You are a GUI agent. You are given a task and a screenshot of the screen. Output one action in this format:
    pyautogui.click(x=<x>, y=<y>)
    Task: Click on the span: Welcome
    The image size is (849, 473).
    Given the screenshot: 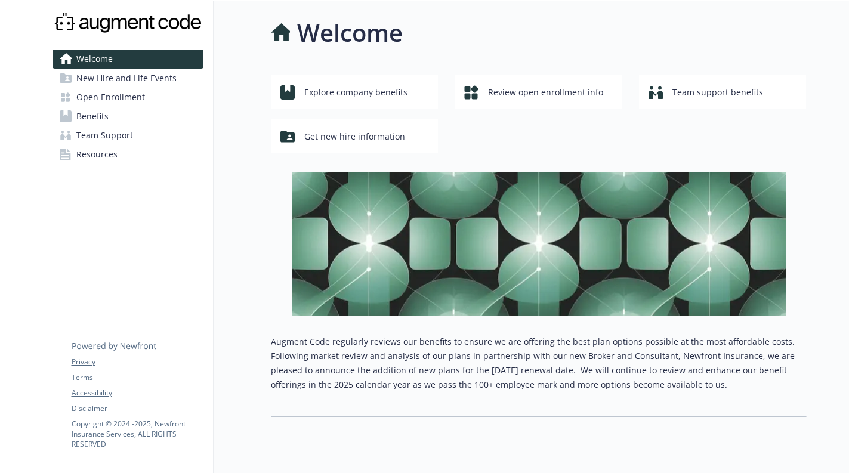 What is the action you would take?
    pyautogui.click(x=94, y=59)
    